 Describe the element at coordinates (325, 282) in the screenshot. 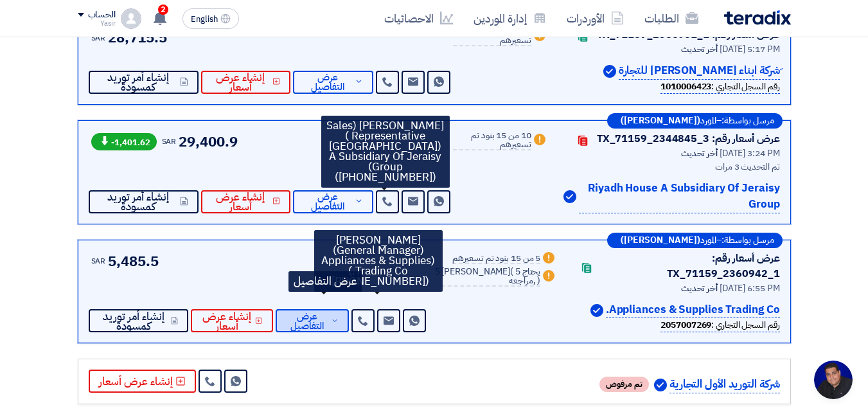

I see `div: عرض التفاصيل` at that location.